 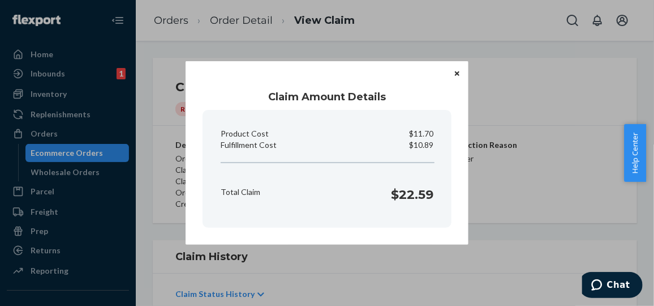 What do you see at coordinates (248, 145) in the screenshot?
I see `p: Fulfillment Cost` at bounding box center [248, 145].